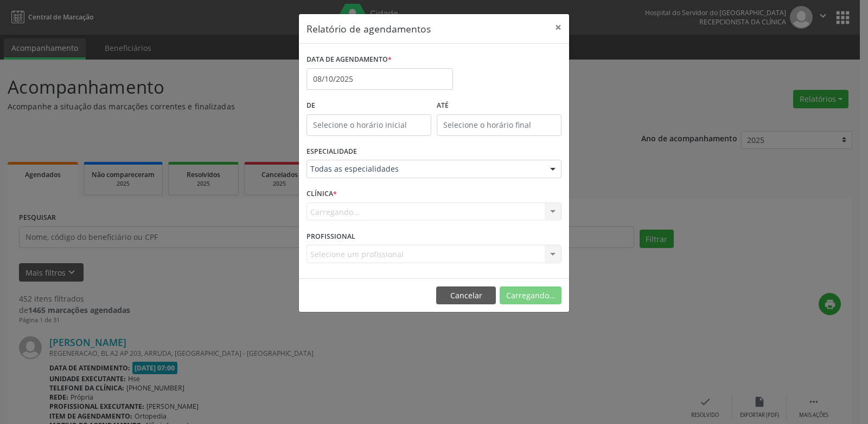 This screenshot has width=868, height=424. Describe the element at coordinates (424, 169) in the screenshot. I see `span: Todas as especialidades` at that location.